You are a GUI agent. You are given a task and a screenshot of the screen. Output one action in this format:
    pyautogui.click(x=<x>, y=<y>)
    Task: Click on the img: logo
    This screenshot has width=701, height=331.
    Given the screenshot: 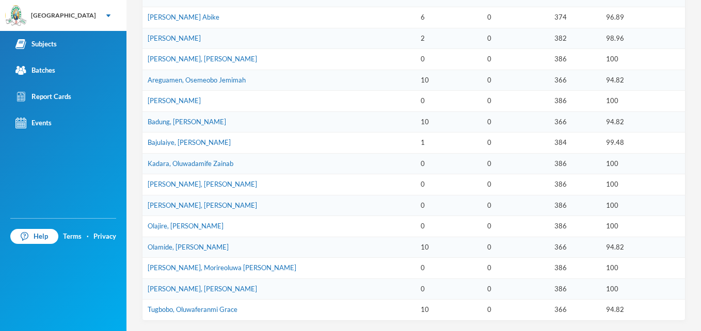 What is the action you would take?
    pyautogui.click(x=16, y=16)
    